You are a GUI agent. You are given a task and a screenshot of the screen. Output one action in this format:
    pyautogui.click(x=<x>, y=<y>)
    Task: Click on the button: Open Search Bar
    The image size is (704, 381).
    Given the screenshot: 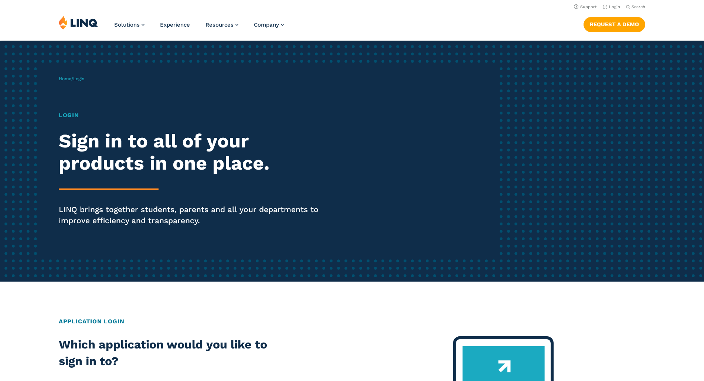 What is the action you would take?
    pyautogui.click(x=636, y=7)
    